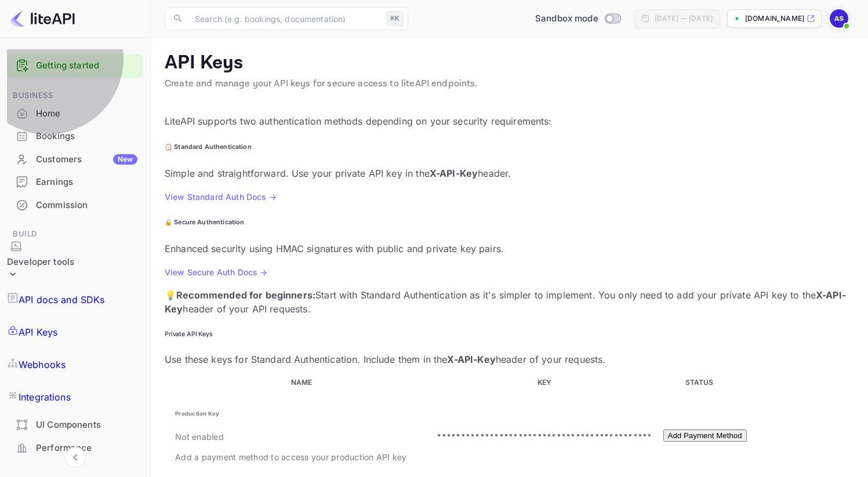 The width and height of the screenshot is (868, 477). Describe the element at coordinates (75, 332) in the screenshot. I see `div: API Keys` at that location.